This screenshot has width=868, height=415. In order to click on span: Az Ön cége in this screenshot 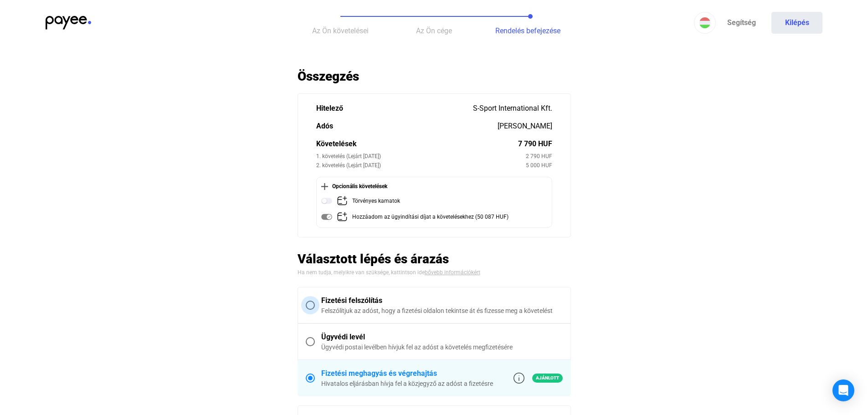, I will do `click(434, 31)`.